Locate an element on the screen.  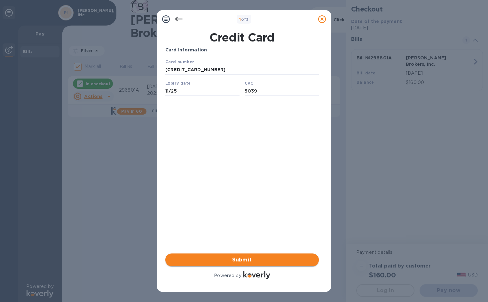
span: 1 is located at coordinates (240, 19).